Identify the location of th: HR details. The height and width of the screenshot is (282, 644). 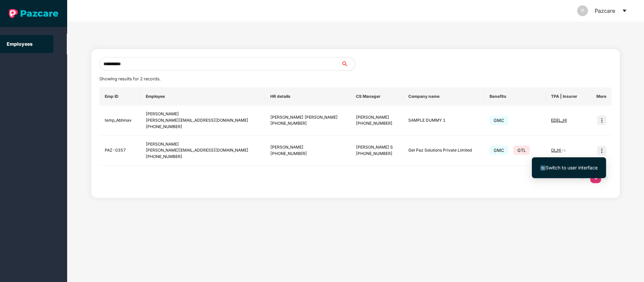
(308, 97).